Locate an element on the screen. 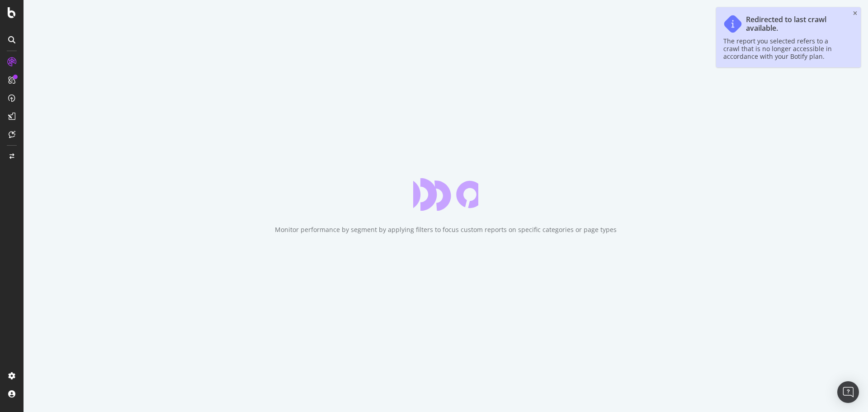  div: Redirected to last crawl available. is located at coordinates (795, 24).